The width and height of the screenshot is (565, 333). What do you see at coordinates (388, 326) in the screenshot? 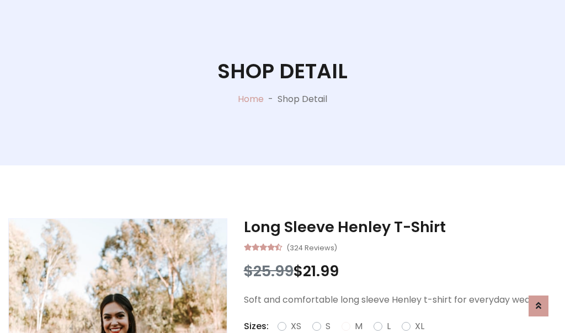
I see `label: L` at bounding box center [388, 326].